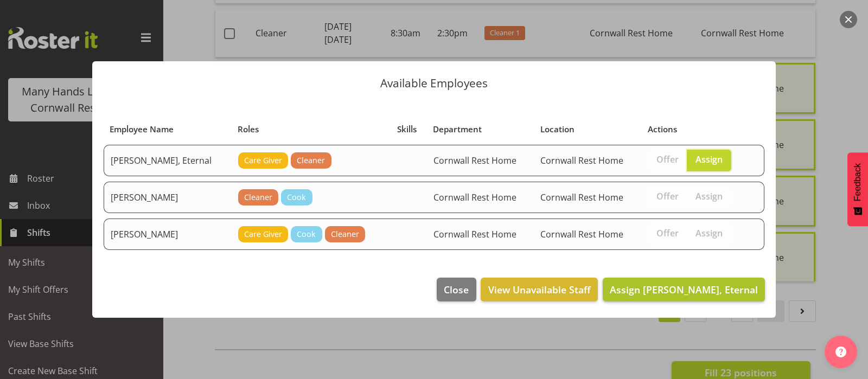 Image resolution: width=868 pixels, height=379 pixels. Describe the element at coordinates (457, 290) in the screenshot. I see `span: Close` at that location.